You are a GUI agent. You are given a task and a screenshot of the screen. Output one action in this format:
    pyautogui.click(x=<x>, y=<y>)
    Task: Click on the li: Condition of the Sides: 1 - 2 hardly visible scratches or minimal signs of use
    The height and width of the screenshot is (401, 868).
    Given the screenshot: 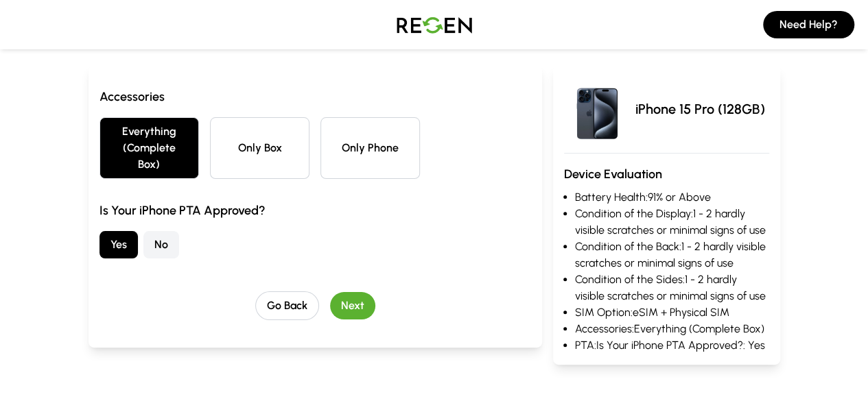 What is the action you would take?
    pyautogui.click(x=672, y=288)
    